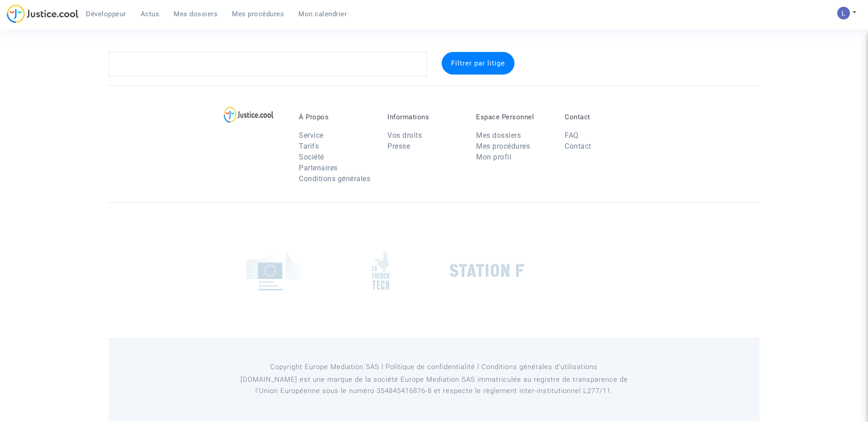 Image resolution: width=868 pixels, height=422 pixels. What do you see at coordinates (322, 14) in the screenshot?
I see `span: Mon calendrier` at bounding box center [322, 14].